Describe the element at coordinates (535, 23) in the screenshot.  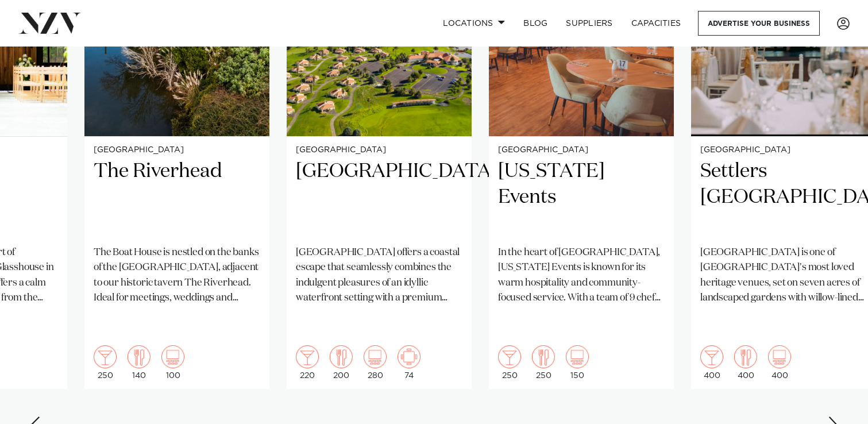
I see `a: BLOG` at that location.